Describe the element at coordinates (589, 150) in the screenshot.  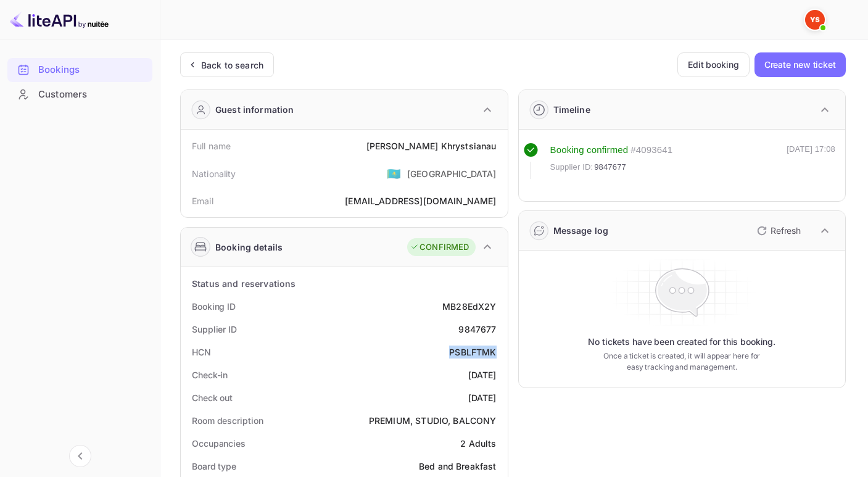
I see `div: Booking confirmed` at that location.